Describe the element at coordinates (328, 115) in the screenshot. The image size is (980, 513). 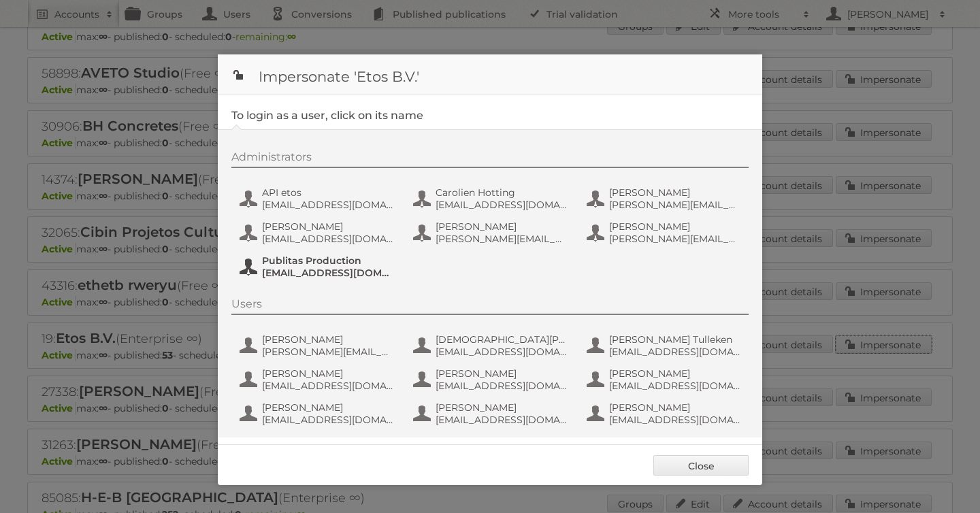
I see `legend: To login as a user, click on its name` at that location.